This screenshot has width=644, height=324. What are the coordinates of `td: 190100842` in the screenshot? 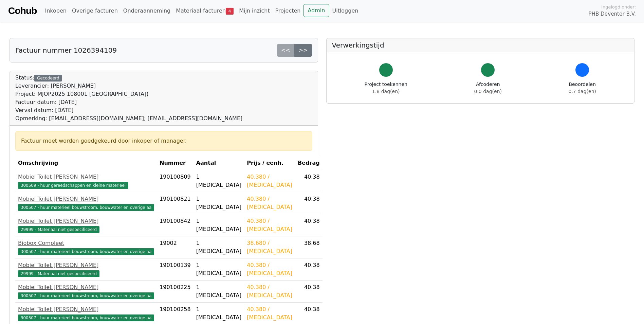 It's located at (175, 225).